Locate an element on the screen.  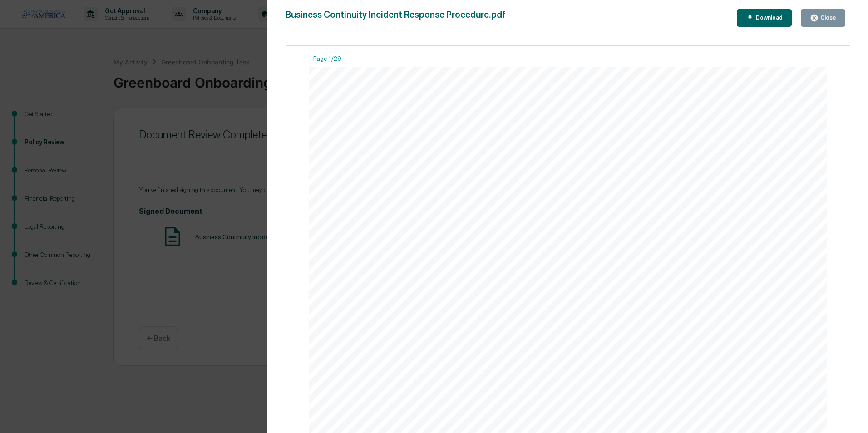
div: Page 1/29 is located at coordinates (568, 61).